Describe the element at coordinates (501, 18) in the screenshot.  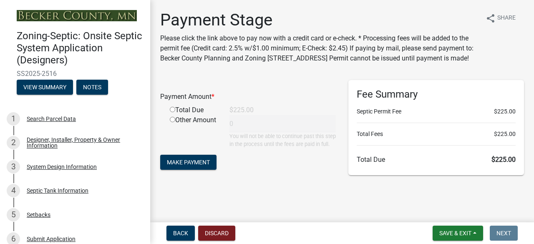
I see `button: shareShare` at that location.